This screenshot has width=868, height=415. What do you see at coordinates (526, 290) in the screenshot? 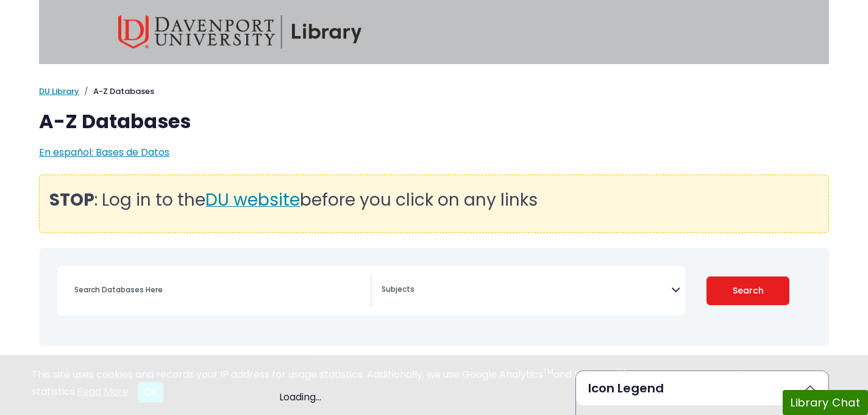
I see `textarea: Search` at bounding box center [526, 290].